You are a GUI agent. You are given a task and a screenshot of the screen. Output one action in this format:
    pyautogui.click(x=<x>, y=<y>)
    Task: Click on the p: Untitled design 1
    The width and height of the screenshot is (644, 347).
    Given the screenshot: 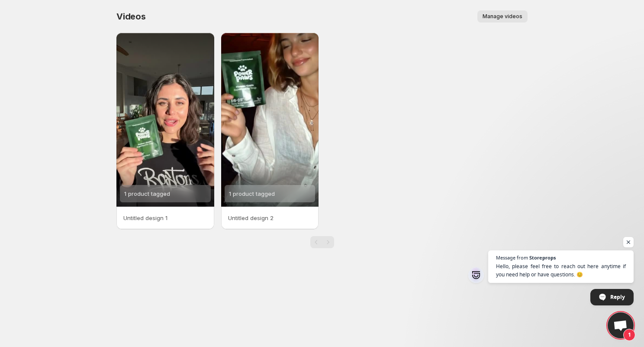 What is the action you would take?
    pyautogui.click(x=165, y=218)
    